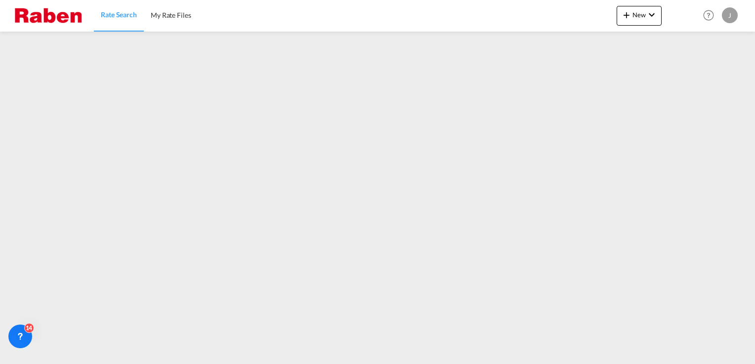  Describe the element at coordinates (651, 15) in the screenshot. I see `md-icon: icon-chevron-down` at that location.